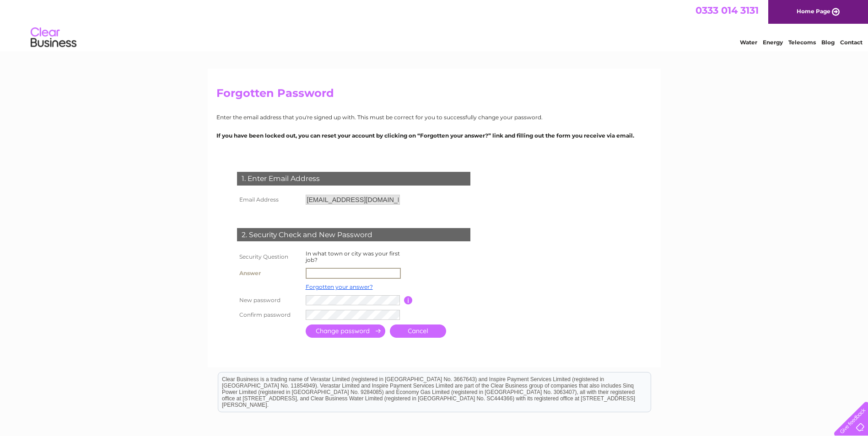  What do you see at coordinates (269, 273) in the screenshot?
I see `th: Answer` at bounding box center [269, 273].